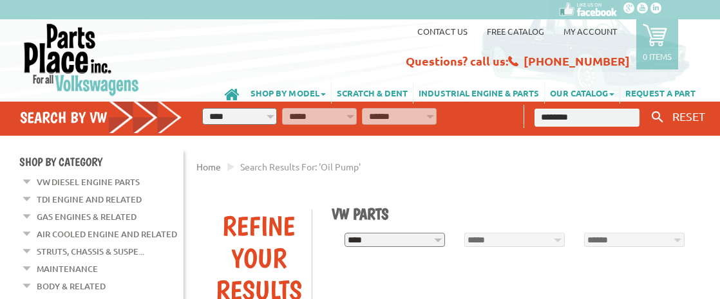  Describe the element at coordinates (88, 182) in the screenshot. I see `a: VW Diesel Engine Parts` at that location.